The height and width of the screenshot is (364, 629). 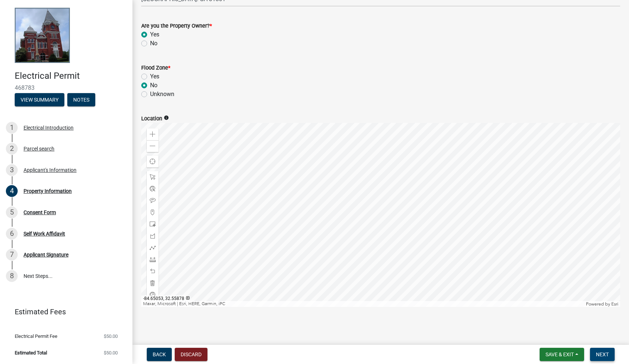 What do you see at coordinates (39, 100) in the screenshot?
I see `button: View Summary` at bounding box center [39, 100].